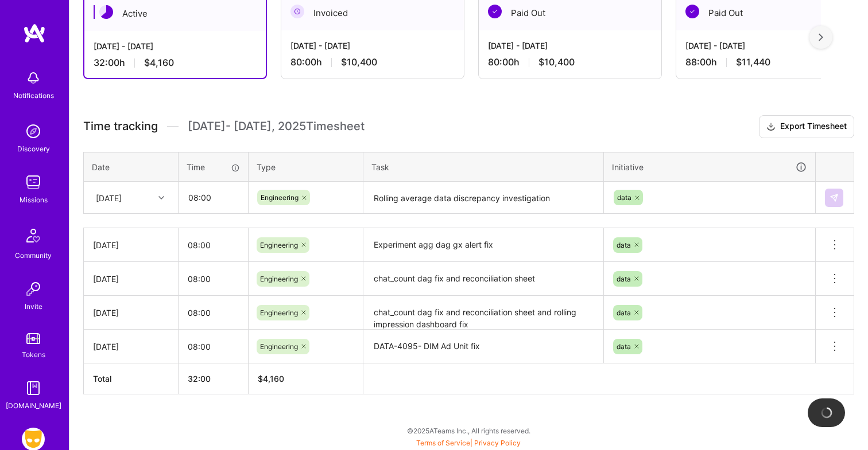  What do you see at coordinates (753, 62) in the screenshot?
I see `span: $11,440` at bounding box center [753, 62].